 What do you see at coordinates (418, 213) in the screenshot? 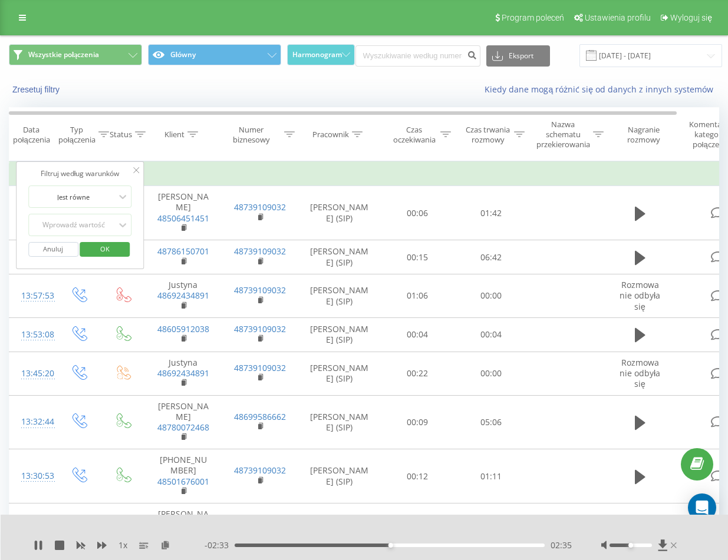
I see `td: 00:06` at bounding box center [418, 213].